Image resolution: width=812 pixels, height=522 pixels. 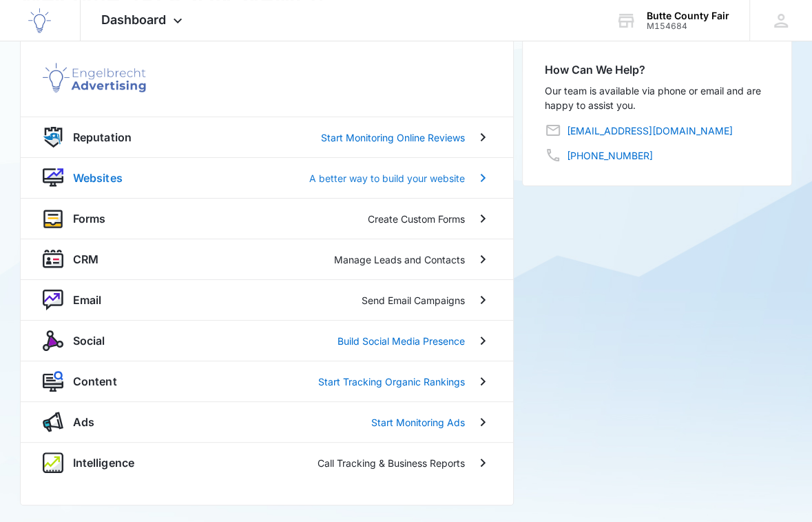 What do you see at coordinates (53, 381) in the screenshot?
I see `img: content` at bounding box center [53, 381].